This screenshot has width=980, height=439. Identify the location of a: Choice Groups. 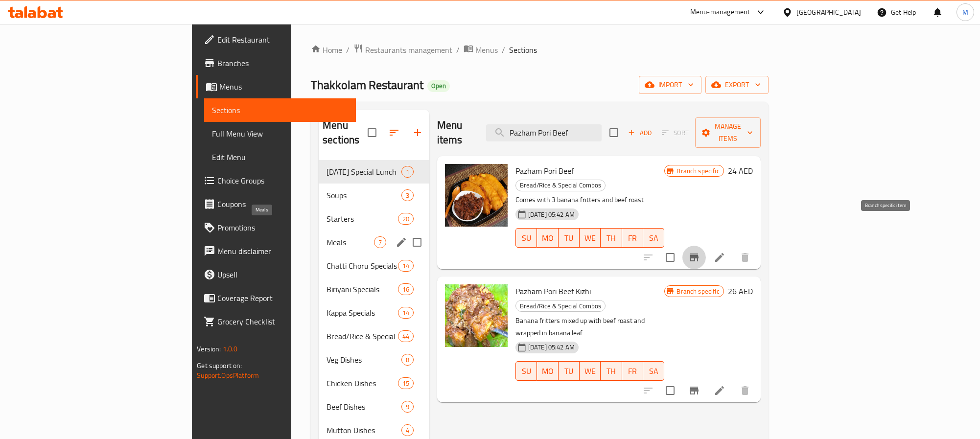
(276, 180).